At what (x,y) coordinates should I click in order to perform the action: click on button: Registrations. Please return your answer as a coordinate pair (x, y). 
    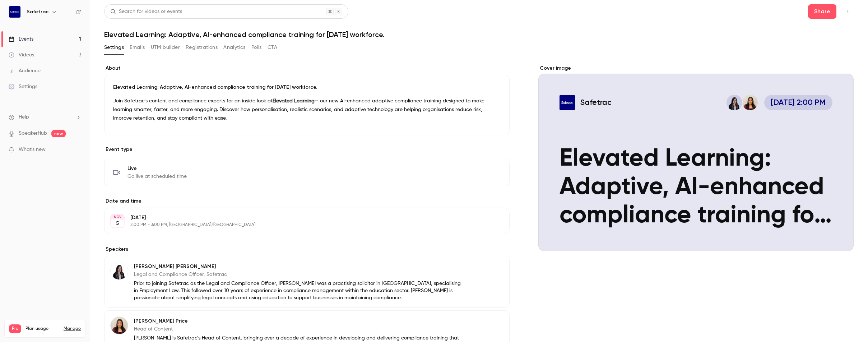
    Looking at the image, I should click on (201, 48).